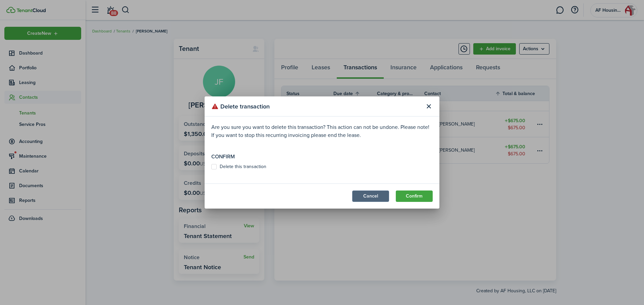  I want to click on label: Delete this transaction, so click(239, 167).